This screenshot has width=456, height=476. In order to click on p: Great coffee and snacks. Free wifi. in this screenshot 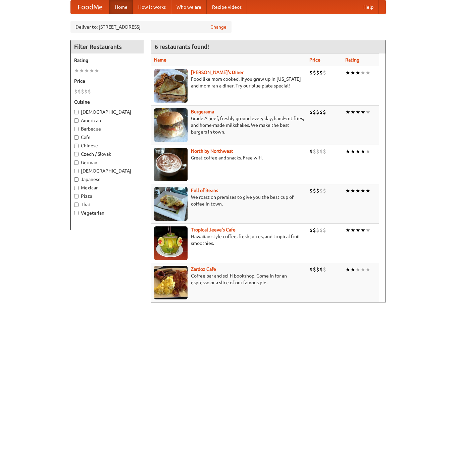, I will do `click(229, 158)`.